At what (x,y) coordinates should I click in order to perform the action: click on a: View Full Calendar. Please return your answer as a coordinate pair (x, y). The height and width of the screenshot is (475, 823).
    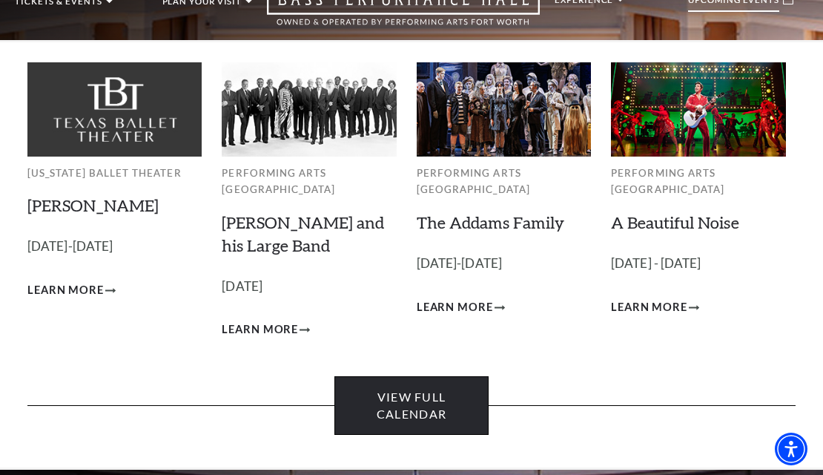
    Looking at the image, I should click on (411, 405).